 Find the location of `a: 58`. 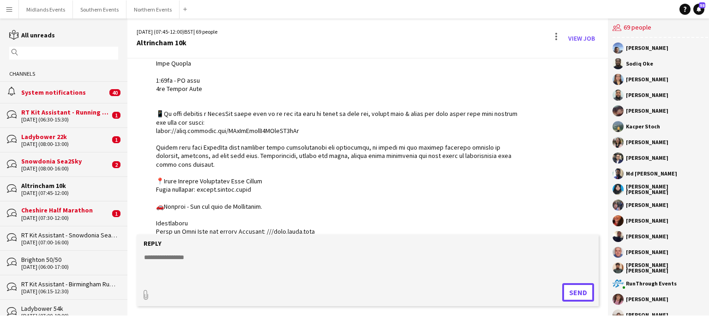

a: 58 is located at coordinates (699, 9).